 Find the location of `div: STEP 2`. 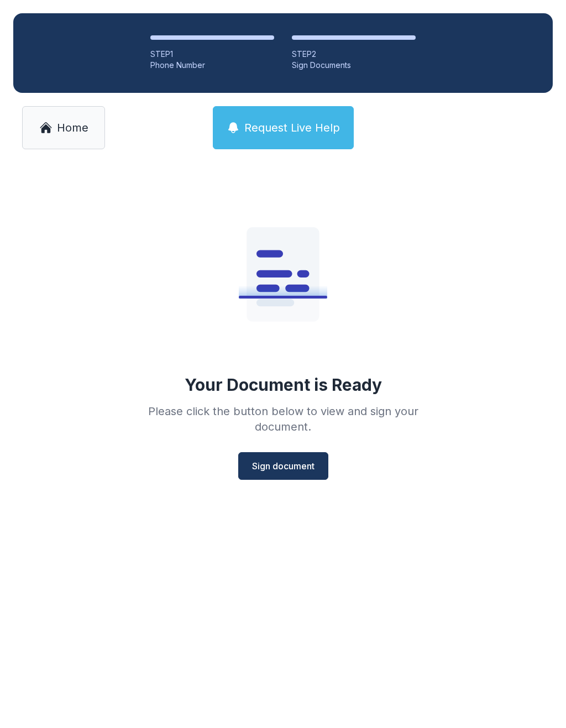

div: STEP 2 is located at coordinates (354, 54).